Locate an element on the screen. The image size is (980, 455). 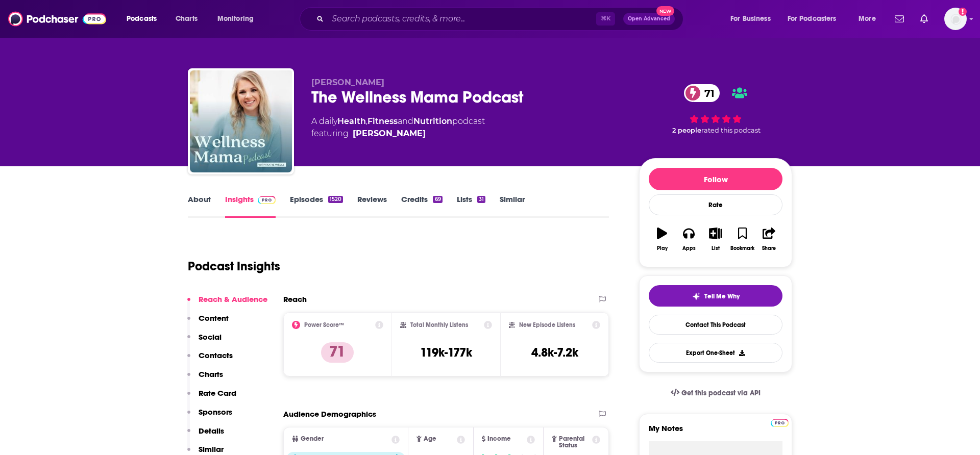
p: Rate Card is located at coordinates (217, 393).